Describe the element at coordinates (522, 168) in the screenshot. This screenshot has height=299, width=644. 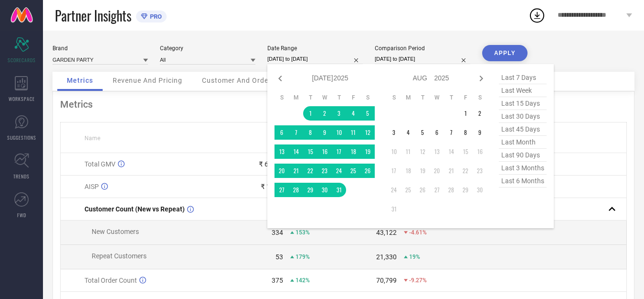
I see `span: last 3 months` at that location.